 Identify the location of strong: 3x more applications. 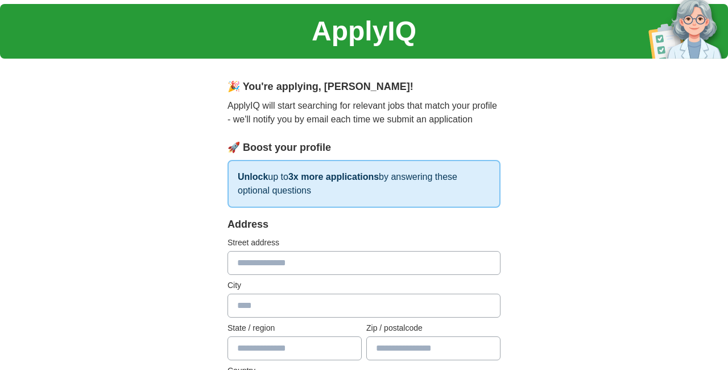
(333, 176).